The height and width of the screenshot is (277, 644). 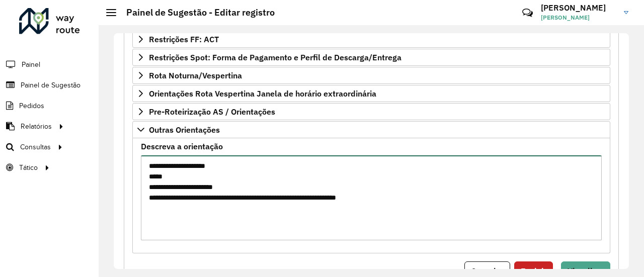 I want to click on h2: Painel de Sugestão - Editar registro, so click(x=195, y=13).